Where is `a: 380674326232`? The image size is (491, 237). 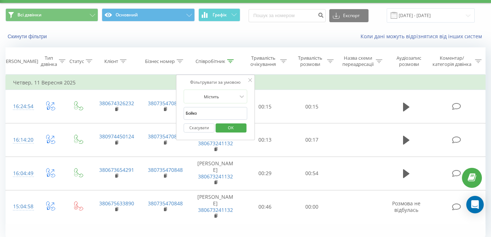 a: 380674326232 is located at coordinates (117, 103).